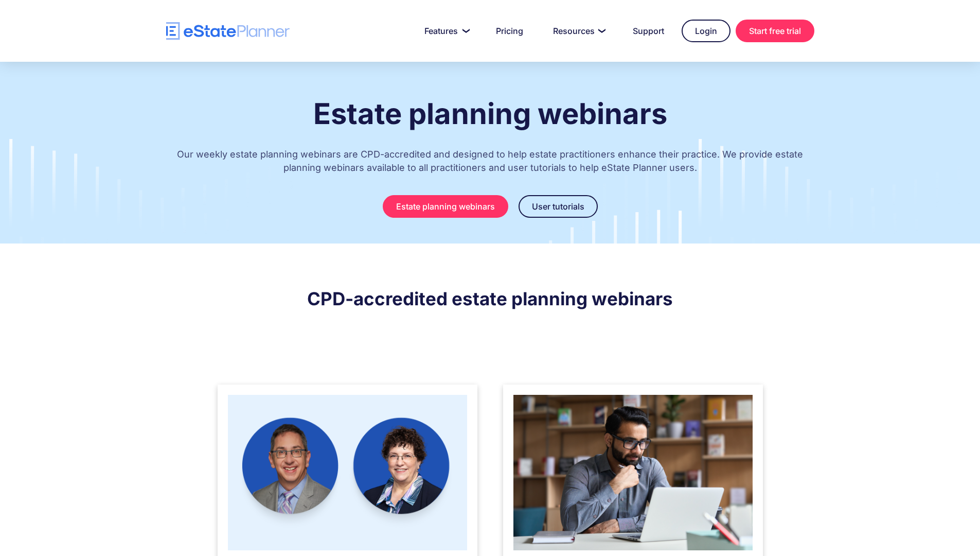 This screenshot has height=556, width=980. What do you see at coordinates (446, 206) in the screenshot?
I see `a: Estate planning webinars` at bounding box center [446, 206].